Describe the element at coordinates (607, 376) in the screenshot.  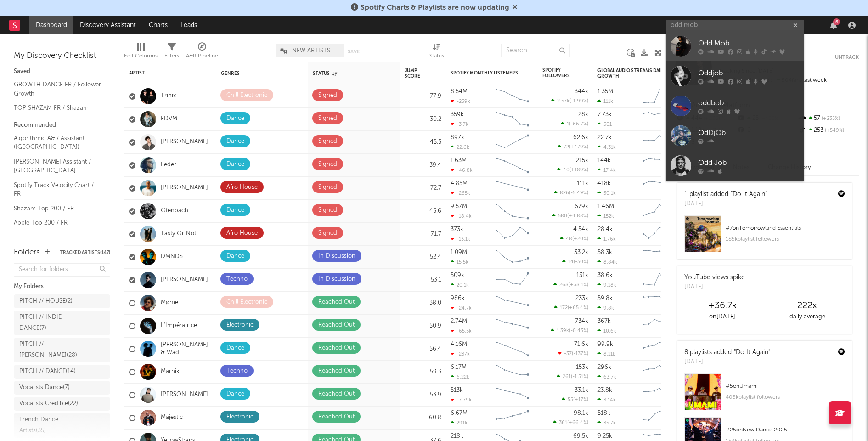
I see `div: 63.7k` at that location.